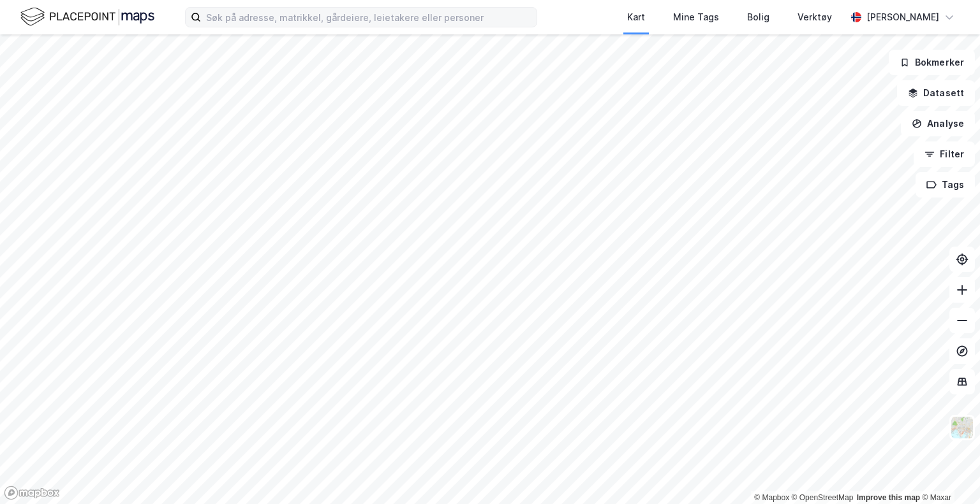 The image size is (980, 504). I want to click on div: Chat Widget, so click(948, 474).